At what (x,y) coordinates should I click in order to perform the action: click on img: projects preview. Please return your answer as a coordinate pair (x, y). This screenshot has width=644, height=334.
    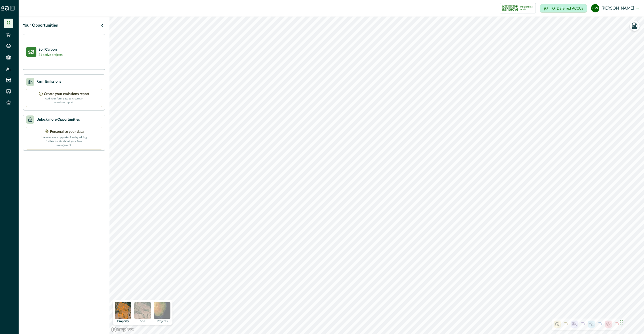
    Looking at the image, I should click on (162, 310).